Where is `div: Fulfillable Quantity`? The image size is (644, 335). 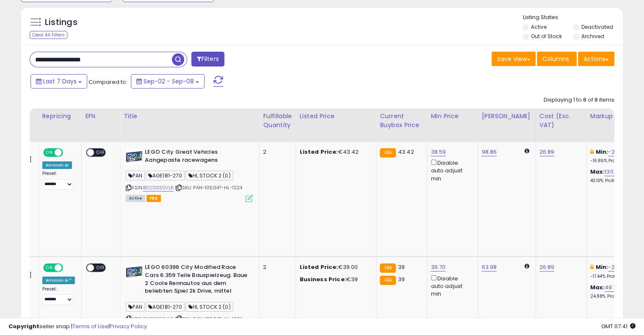
div: Fulfillable Quantity is located at coordinates (277, 120).